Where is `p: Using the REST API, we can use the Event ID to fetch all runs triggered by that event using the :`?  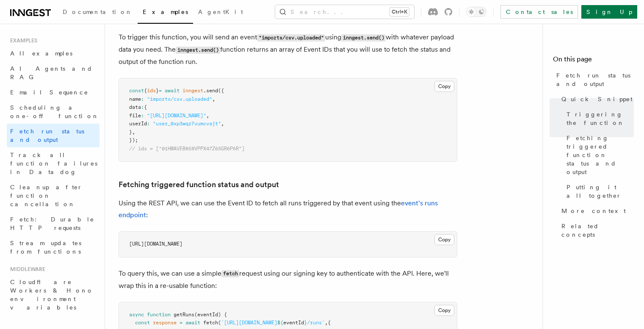 p: Using the REST API, we can use the Event ID to fetch all runs triggered by that event using the : is located at coordinates (288, 210).